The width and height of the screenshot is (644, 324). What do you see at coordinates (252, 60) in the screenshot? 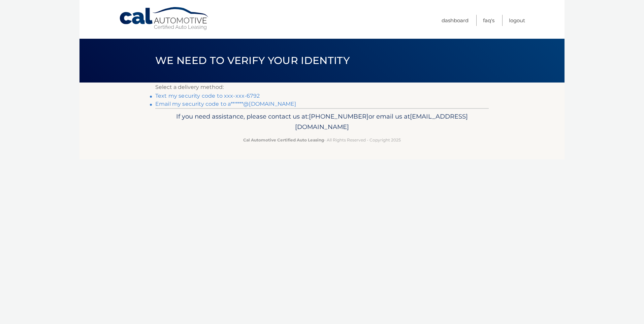
I see `span: We need to verify your identity` at bounding box center [252, 60].